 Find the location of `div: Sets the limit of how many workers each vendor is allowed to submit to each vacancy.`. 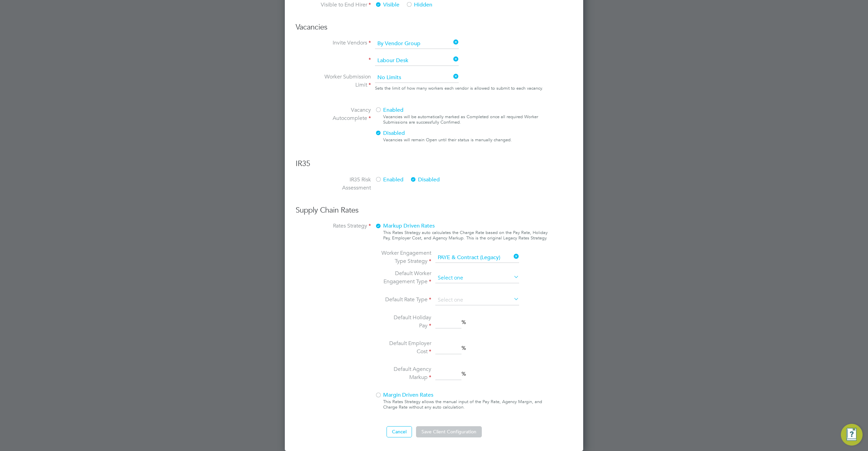

div: Sets the limit of how many workers each vendor is allowed to submit to each vacancy. is located at coordinates (459, 89).